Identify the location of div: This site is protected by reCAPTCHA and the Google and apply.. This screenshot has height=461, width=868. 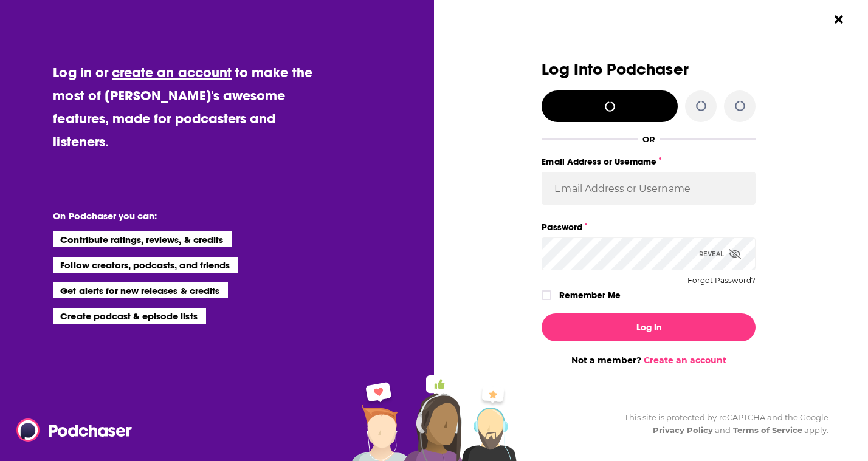
(722, 424).